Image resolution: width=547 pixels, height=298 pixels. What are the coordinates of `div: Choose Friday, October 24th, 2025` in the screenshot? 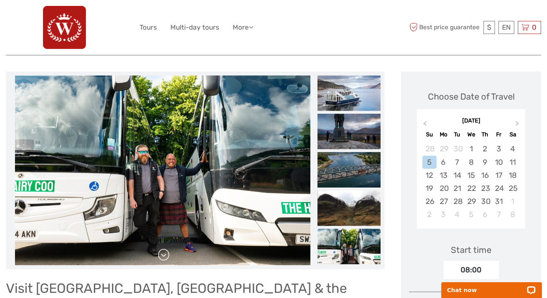 It's located at (499, 188).